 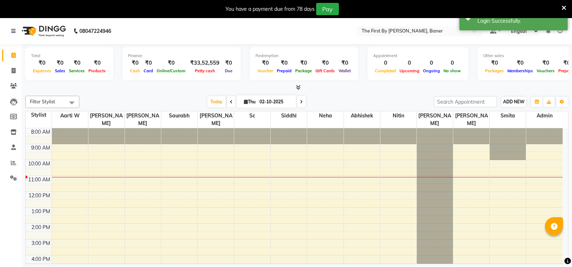 What do you see at coordinates (544, 115) in the screenshot?
I see `span: Admin` at bounding box center [544, 115].